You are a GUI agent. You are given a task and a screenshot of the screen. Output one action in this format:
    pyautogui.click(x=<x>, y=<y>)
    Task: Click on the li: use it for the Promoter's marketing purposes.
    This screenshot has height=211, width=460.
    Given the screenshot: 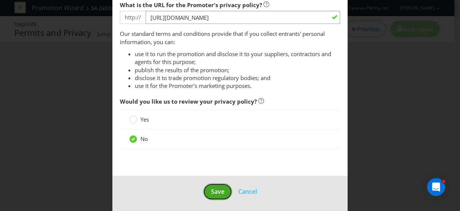 What is the action you would take?
    pyautogui.click(x=238, y=86)
    